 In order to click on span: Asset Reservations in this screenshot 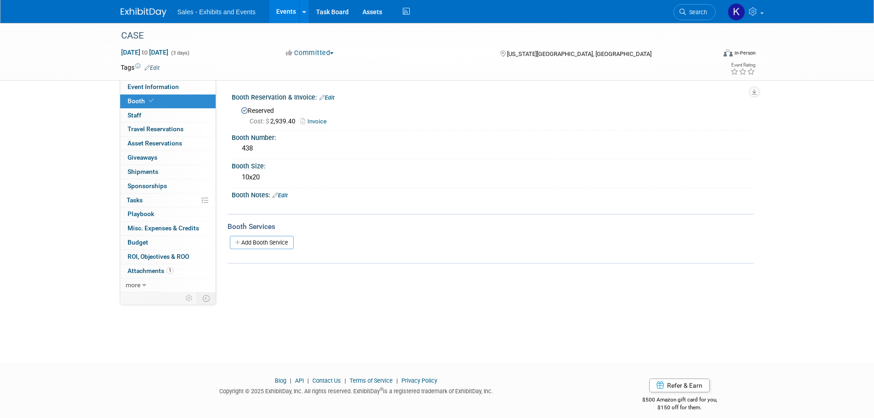, I will do `click(155, 143)`.